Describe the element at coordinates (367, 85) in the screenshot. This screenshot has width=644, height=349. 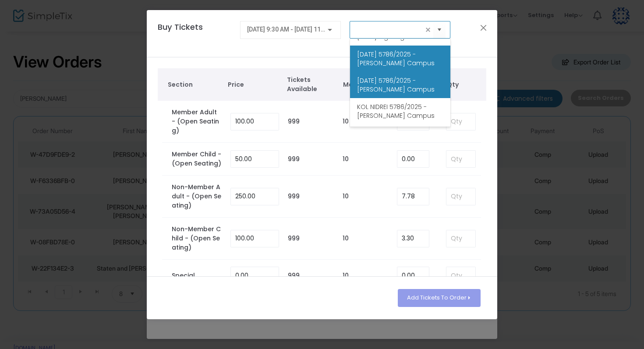
I see `span: Max Tickets` at that location.